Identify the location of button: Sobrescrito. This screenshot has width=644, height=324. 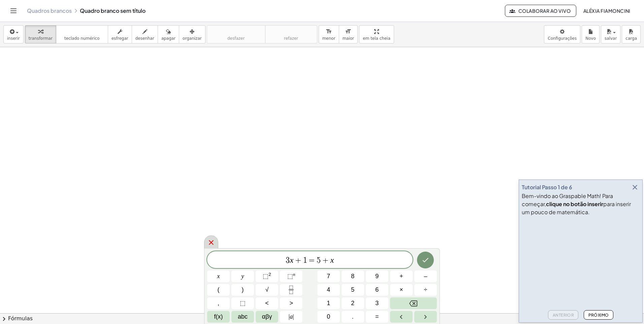
(291, 276).